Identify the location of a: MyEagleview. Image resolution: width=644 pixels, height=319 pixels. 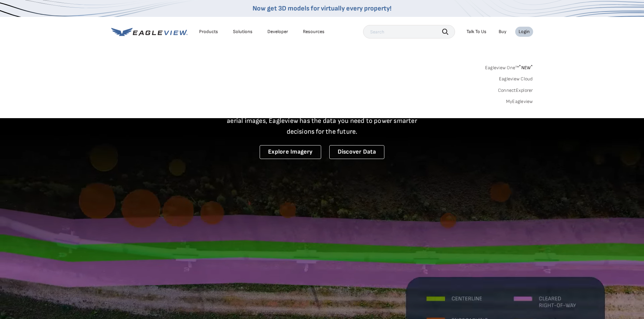
(519, 101).